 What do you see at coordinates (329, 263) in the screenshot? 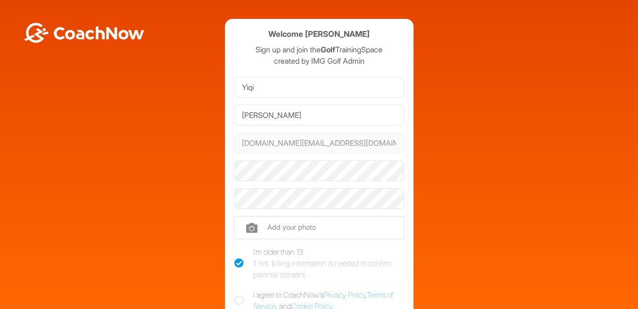
I see `div: I'm older than 13` at bounding box center [329, 263].